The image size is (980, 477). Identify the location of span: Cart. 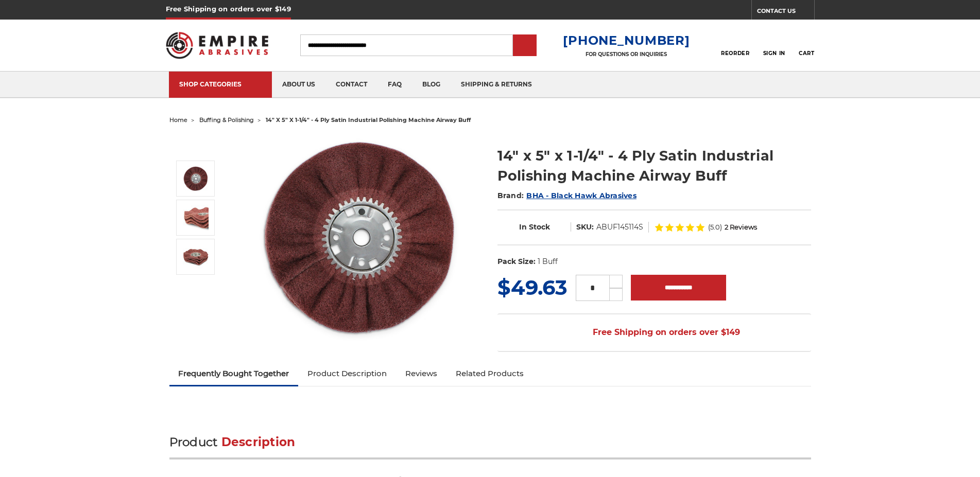
(806, 53).